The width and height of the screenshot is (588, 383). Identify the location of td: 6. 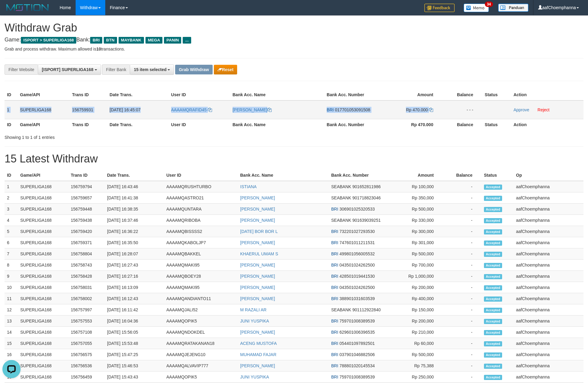
(11, 243).